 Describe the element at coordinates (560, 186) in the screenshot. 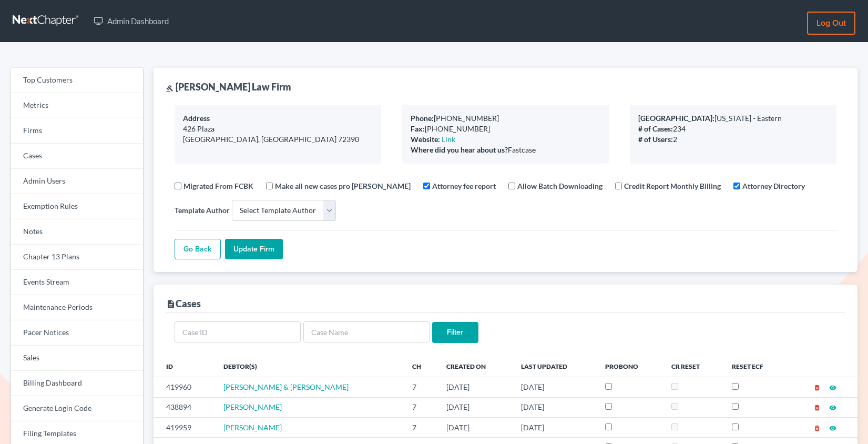

I see `label: Allow Batch Downloading` at that location.